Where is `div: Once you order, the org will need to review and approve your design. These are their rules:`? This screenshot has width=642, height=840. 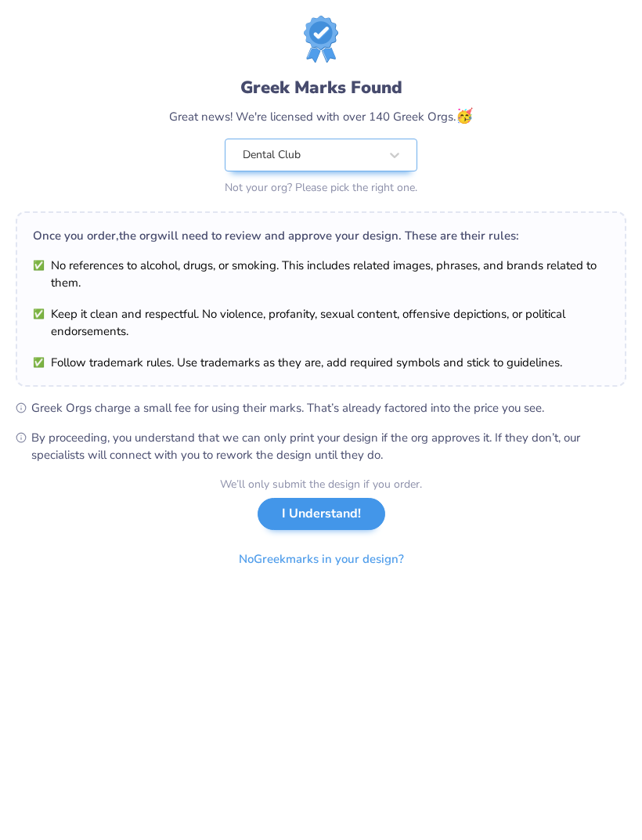
div: Once you order, the org will need to review and approve your design. These are their rules: is located at coordinates (321, 236).